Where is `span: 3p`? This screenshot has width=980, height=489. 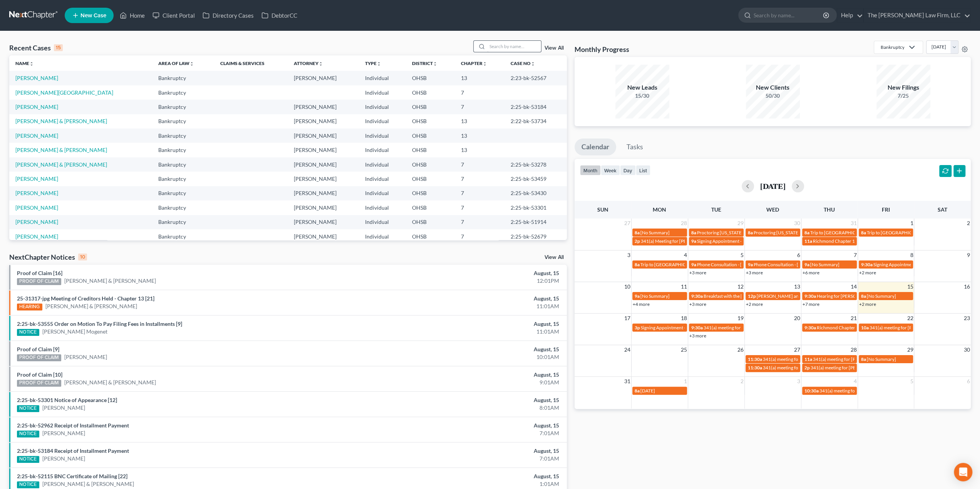 span: 3p is located at coordinates (638, 328).